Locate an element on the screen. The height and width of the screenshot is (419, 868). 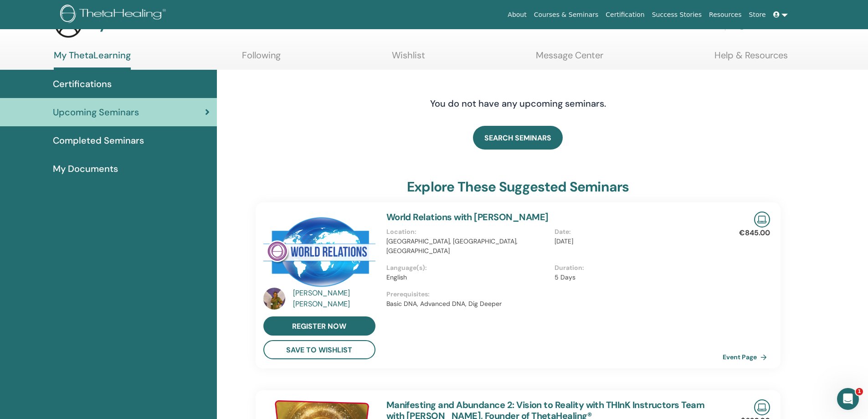
p: Duration : is located at coordinates (636, 268).